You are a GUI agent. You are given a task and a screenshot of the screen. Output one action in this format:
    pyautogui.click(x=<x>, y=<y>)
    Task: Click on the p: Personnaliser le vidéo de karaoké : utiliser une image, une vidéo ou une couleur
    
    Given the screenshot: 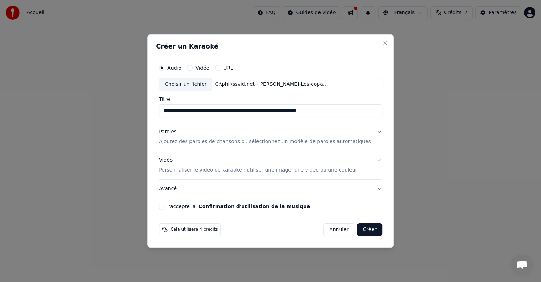 What is the action you would take?
    pyautogui.click(x=258, y=170)
    